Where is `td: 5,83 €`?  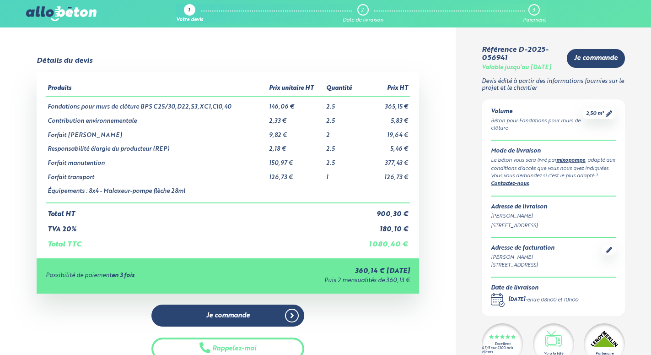 td: 5,83 € is located at coordinates (384, 118).